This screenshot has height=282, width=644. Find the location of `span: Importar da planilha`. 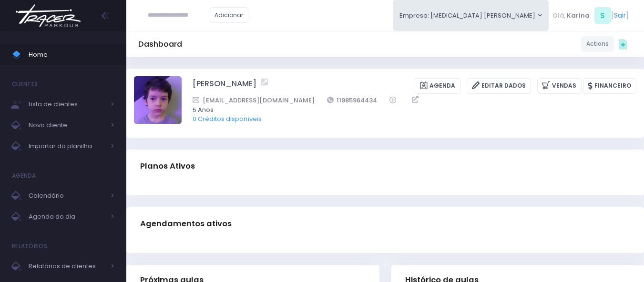

span: Importar da planilha is located at coordinates (67, 147).